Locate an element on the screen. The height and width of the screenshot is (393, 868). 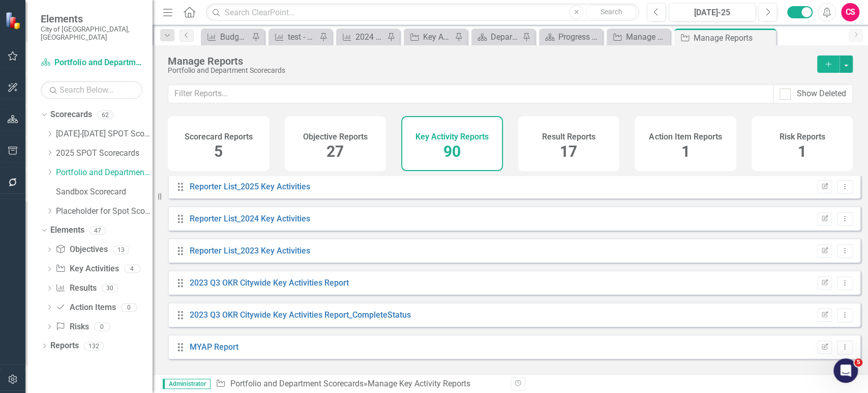
a: 2025 SPOT Scorecards is located at coordinates (104, 153).